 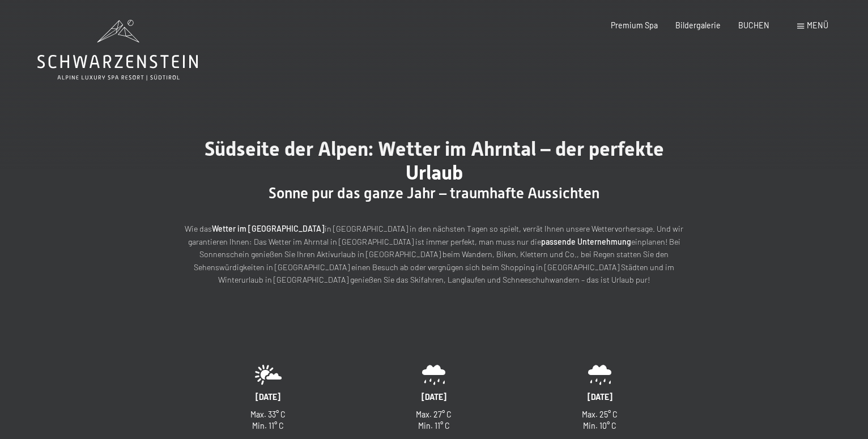 What do you see at coordinates (753, 25) in the screenshot?
I see `a: BUCHEN` at bounding box center [753, 25].